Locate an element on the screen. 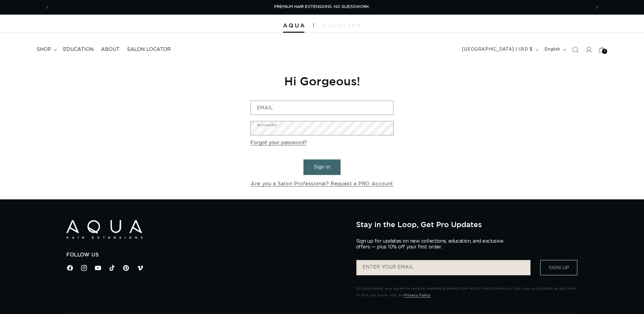  summary: Search is located at coordinates (575, 50).